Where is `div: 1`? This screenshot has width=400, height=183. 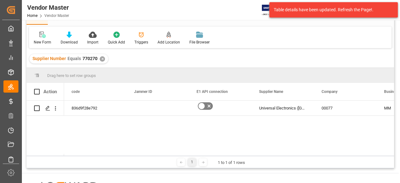
div: 1 is located at coordinates (192, 162).